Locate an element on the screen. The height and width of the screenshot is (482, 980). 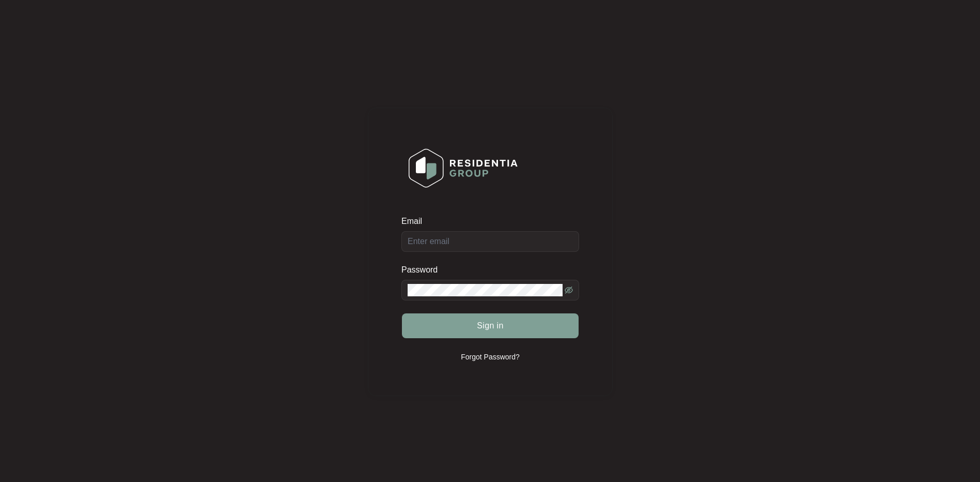
label: Password is located at coordinates (423, 270).